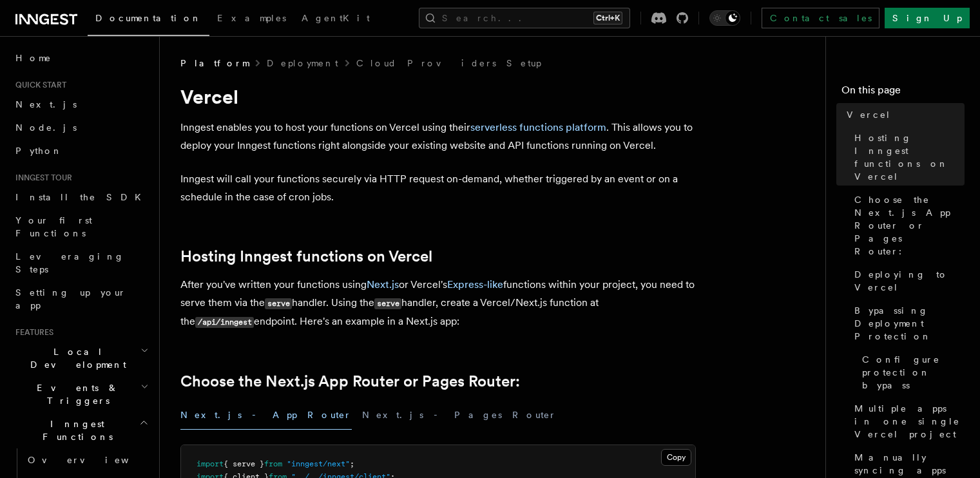 Image resolution: width=980 pixels, height=478 pixels. I want to click on code: /api/inngest, so click(224, 322).